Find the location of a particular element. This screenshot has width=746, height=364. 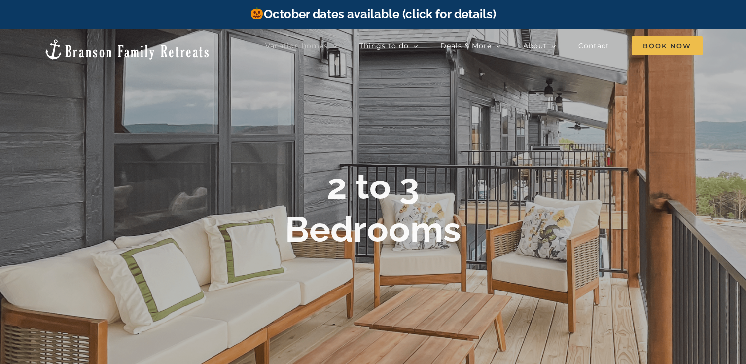

span: Book Now is located at coordinates (667, 46).